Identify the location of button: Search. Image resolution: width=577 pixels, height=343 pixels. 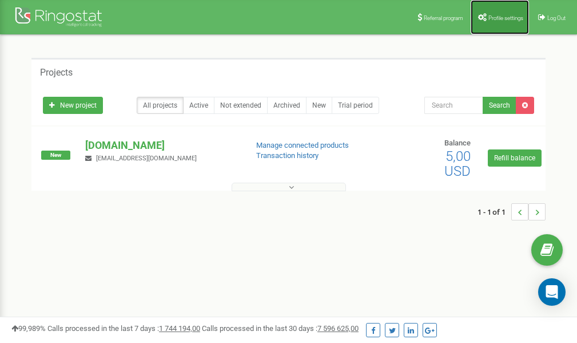
(500, 105).